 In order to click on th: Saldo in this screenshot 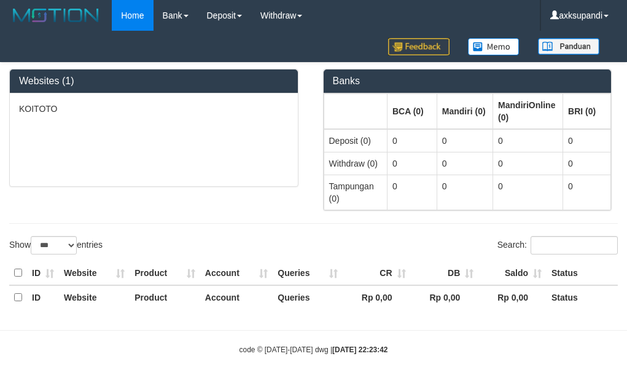, I will do `click(512, 273)`.